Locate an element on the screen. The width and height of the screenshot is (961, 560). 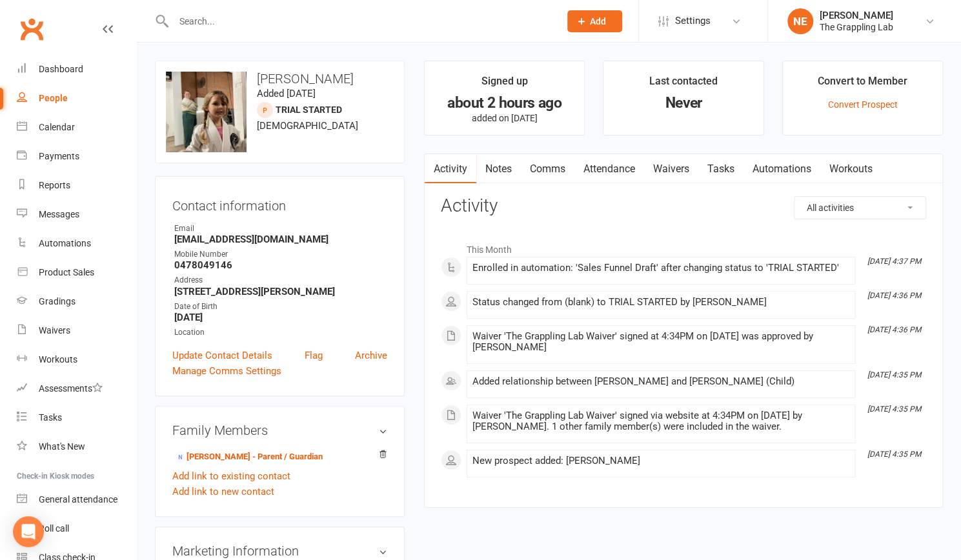
h3: Contact information is located at coordinates (279, 203).